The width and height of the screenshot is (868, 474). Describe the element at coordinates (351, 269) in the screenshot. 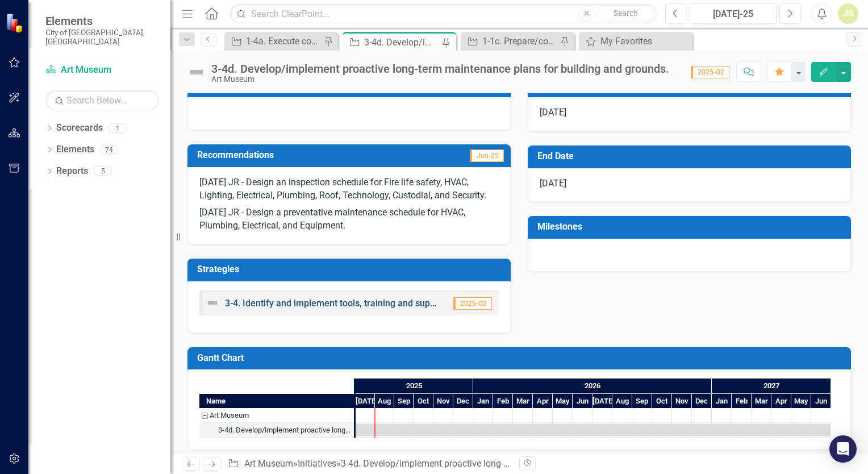

I see `h3: Strategies` at that location.